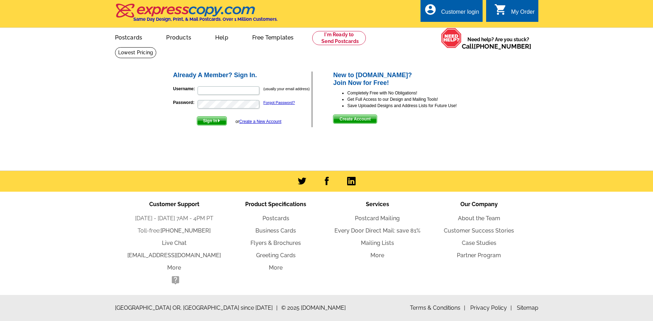 This screenshot has width=653, height=321. I want to click on a: Business Cards, so click(276, 231).